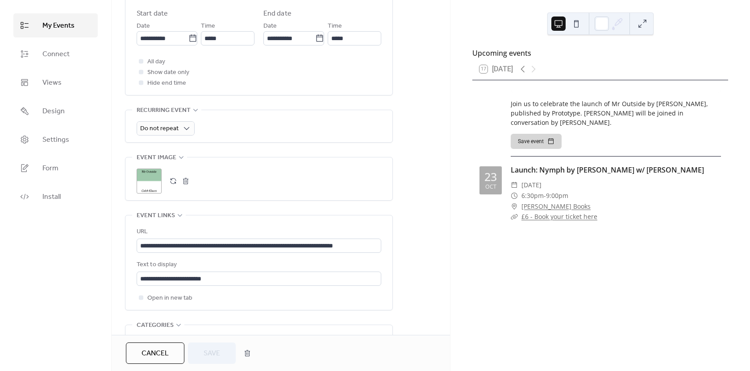 This screenshot has width=750, height=371. I want to click on span: Hide end time, so click(166, 83).